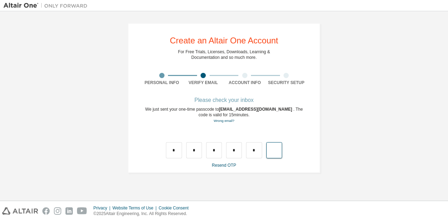 This screenshot has height=221, width=448. I want to click on img: youtube.svg, so click(82, 211).